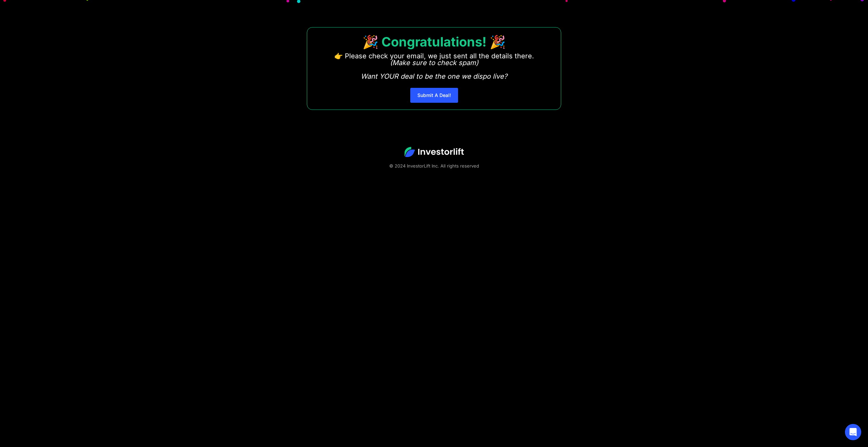  I want to click on div: Open Intercom Messenger, so click(853, 432).